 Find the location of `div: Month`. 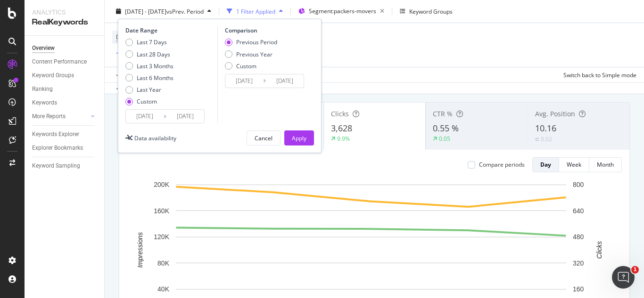

div: Month is located at coordinates (605, 164).